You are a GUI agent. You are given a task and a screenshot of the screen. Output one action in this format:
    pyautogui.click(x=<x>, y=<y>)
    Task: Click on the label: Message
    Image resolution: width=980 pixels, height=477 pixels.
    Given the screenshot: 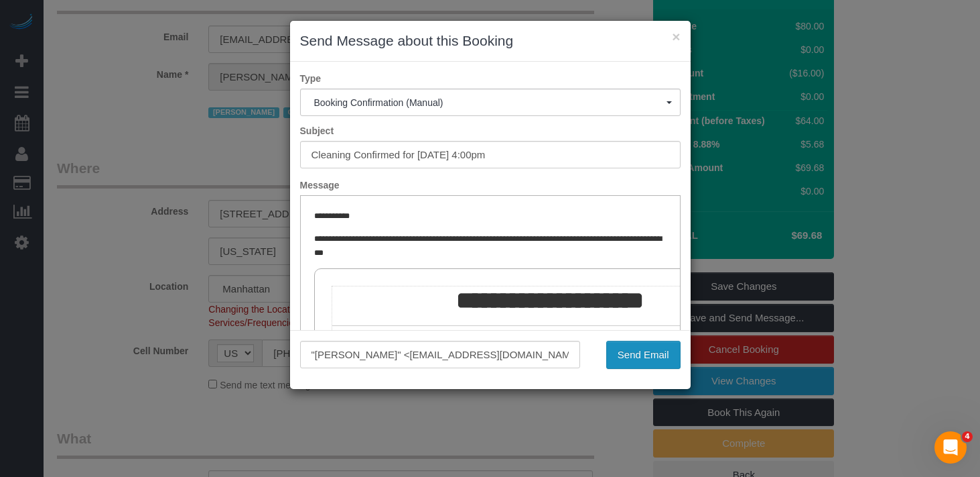 What is the action you would take?
    pyautogui.click(x=490, y=185)
    